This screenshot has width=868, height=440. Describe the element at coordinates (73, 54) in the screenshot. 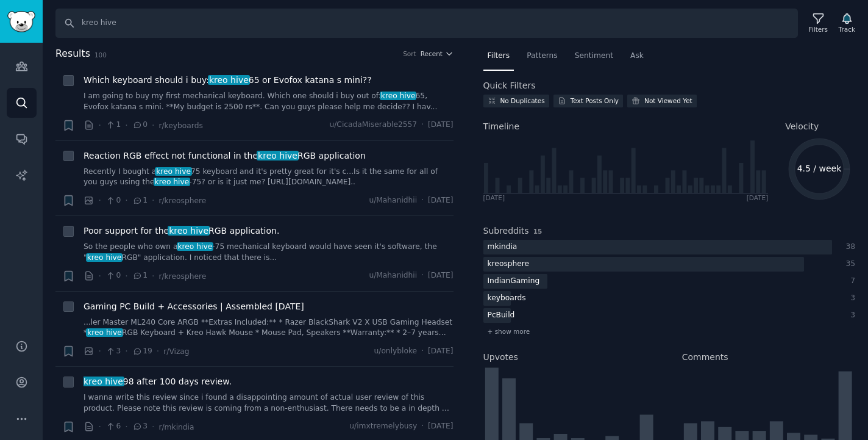

I see `span: Results` at that location.